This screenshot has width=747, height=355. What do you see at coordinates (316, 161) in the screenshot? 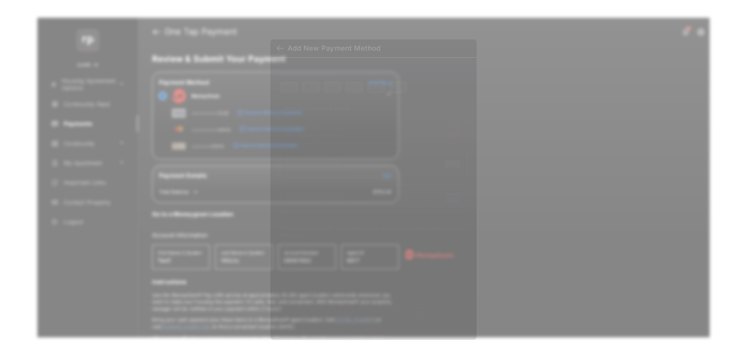
I see `span: Bank Account ACH` at bounding box center [316, 161].